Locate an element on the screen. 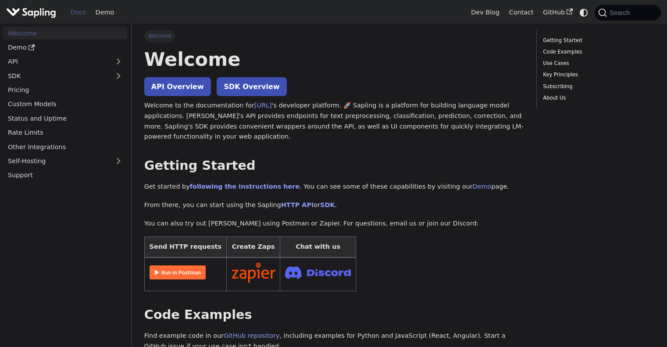 The height and width of the screenshot is (347, 667). button: Expand sidebar category 'SDK' is located at coordinates (118, 75).